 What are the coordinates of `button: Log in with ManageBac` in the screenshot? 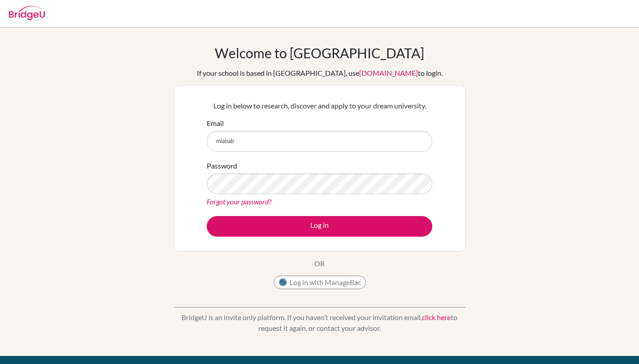 It's located at (320, 282).